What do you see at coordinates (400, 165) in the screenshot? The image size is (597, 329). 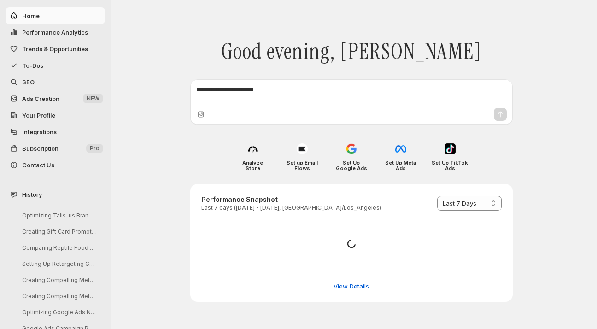 I see `h4: Set Up Meta Ads` at bounding box center [400, 165].